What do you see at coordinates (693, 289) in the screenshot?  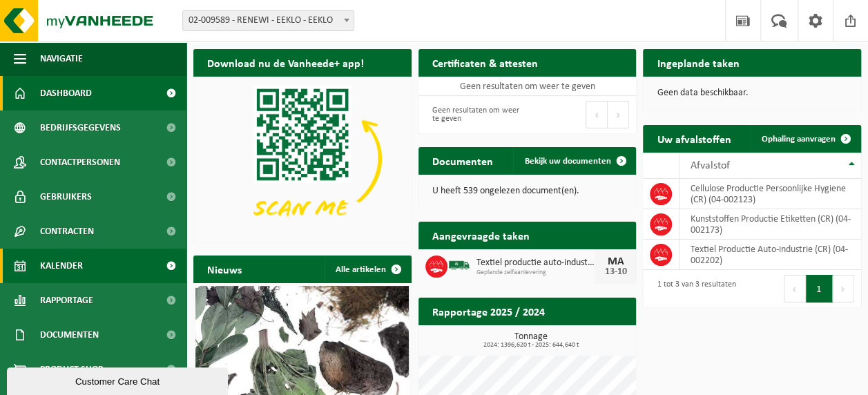 I see `div: 1 tot 3 van 3 resultaten` at bounding box center [693, 289].